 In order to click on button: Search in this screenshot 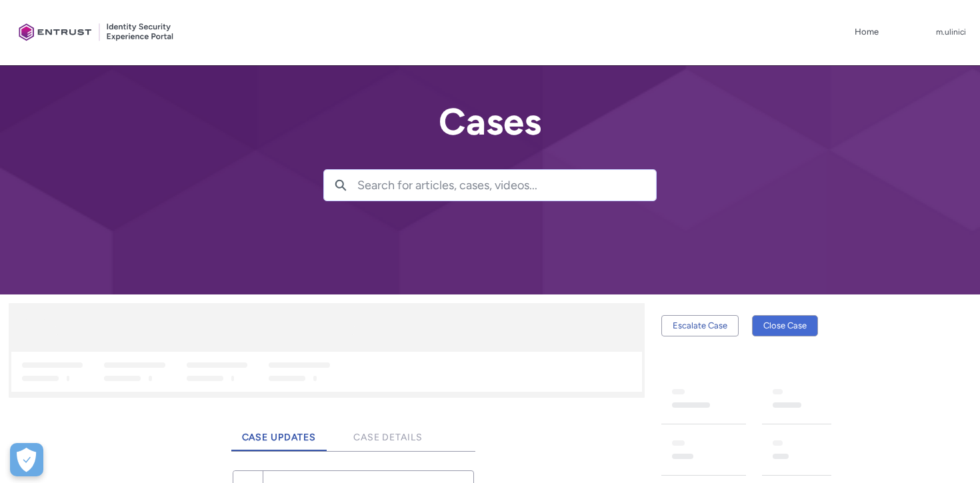, I will do `click(340, 186)`.